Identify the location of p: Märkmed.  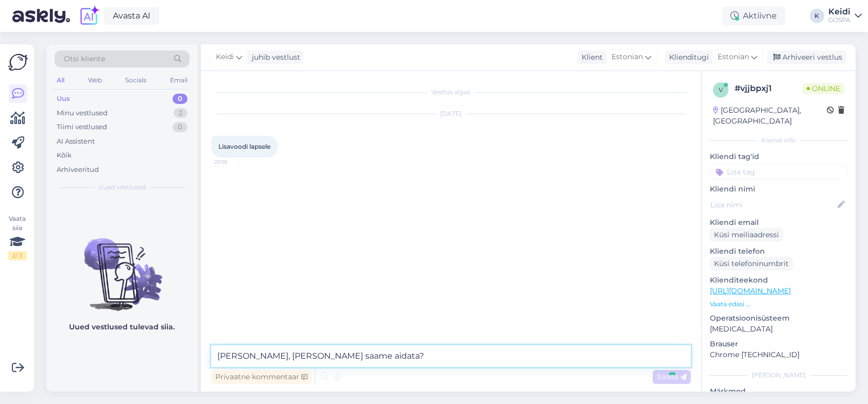
(778, 392).